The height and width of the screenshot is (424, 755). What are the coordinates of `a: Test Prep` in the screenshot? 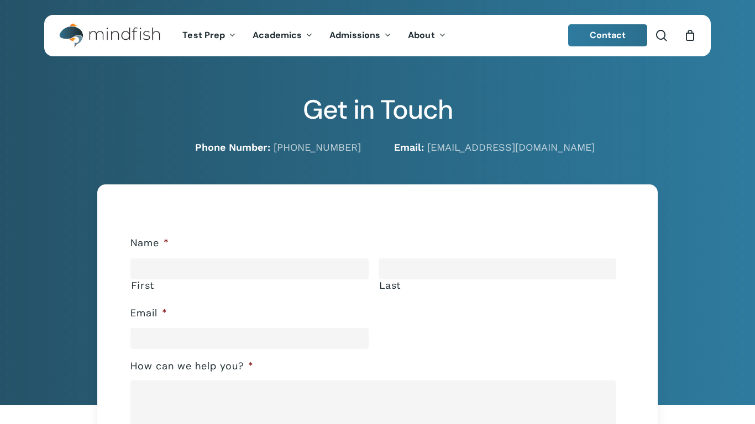 It's located at (209, 35).